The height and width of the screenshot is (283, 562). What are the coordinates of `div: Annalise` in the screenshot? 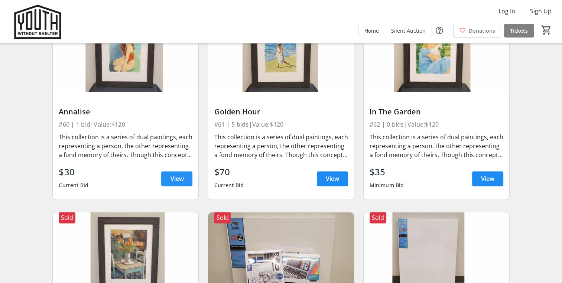 It's located at (126, 112).